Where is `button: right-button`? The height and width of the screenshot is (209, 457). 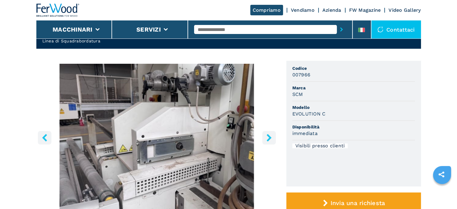
button: right-button is located at coordinates (269, 137).